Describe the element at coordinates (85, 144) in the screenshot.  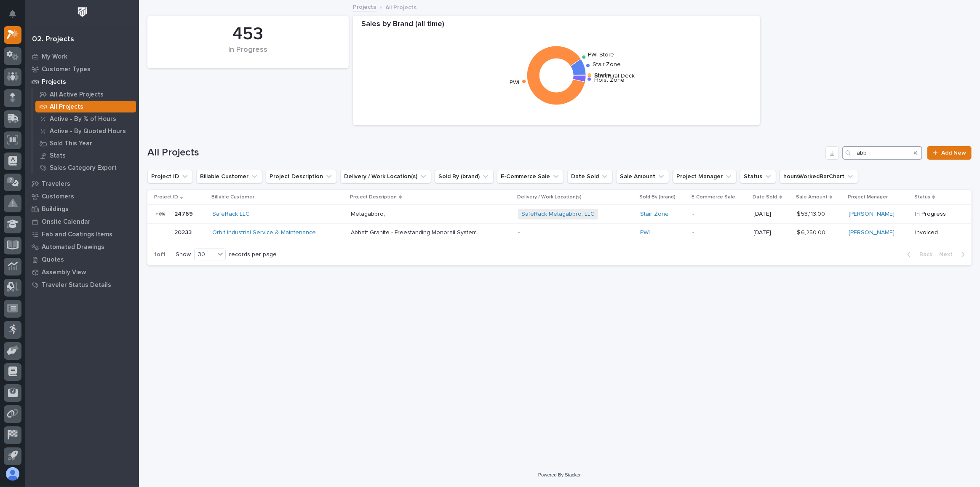
I see `a: Sold This Year` at that location.